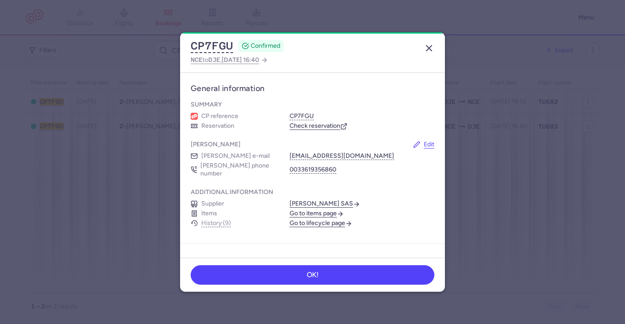 Image resolution: width=625 pixels, height=324 pixels. What do you see at coordinates (194, 116) in the screenshot?
I see `figure: 1L airline logo` at bounding box center [194, 116].